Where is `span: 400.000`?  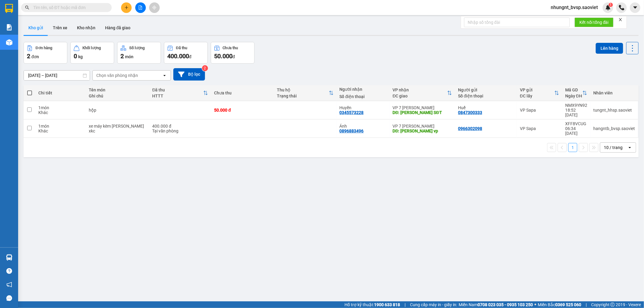
span: 400.000 is located at coordinates (178, 56).